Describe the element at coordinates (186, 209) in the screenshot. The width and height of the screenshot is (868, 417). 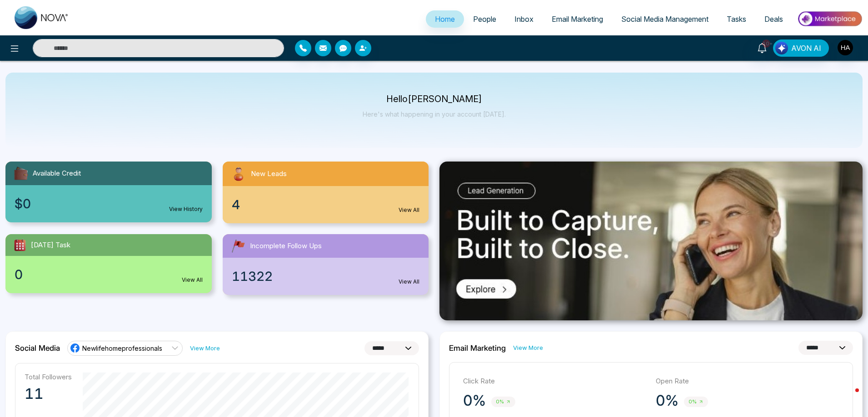
I see `a: View History` at that location.